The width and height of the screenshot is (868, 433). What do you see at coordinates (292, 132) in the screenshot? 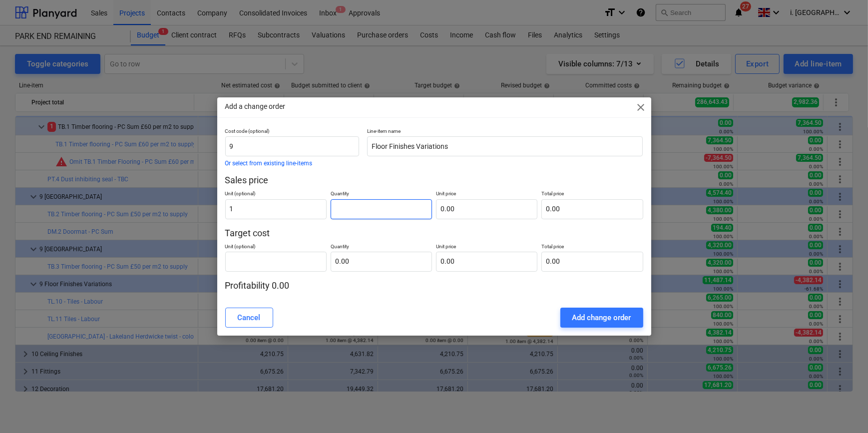
I see `p: Cost code (optional)` at bounding box center [292, 132].